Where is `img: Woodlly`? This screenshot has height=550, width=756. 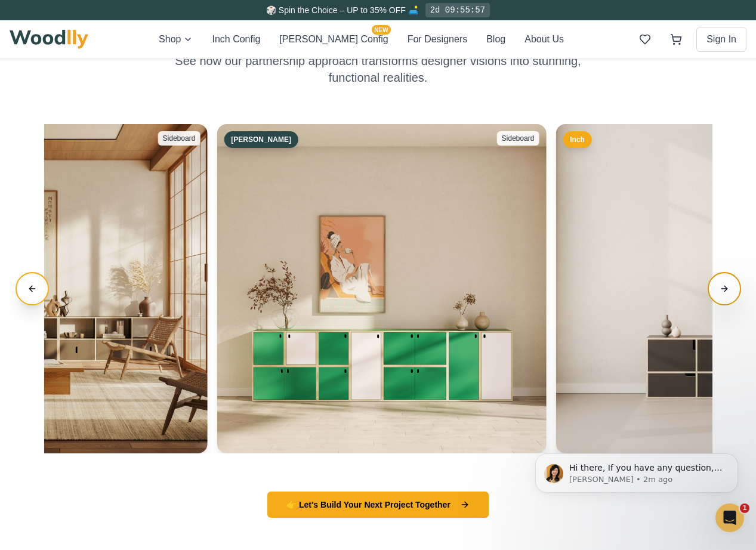 img: Woodlly is located at coordinates (49, 39).